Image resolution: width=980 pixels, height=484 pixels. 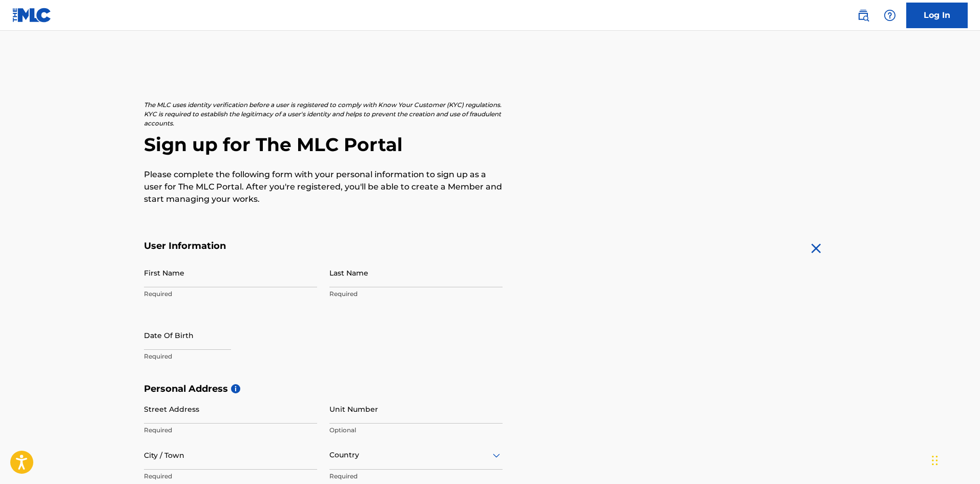 What do you see at coordinates (890, 15) in the screenshot?
I see `div: Help` at bounding box center [890, 15].